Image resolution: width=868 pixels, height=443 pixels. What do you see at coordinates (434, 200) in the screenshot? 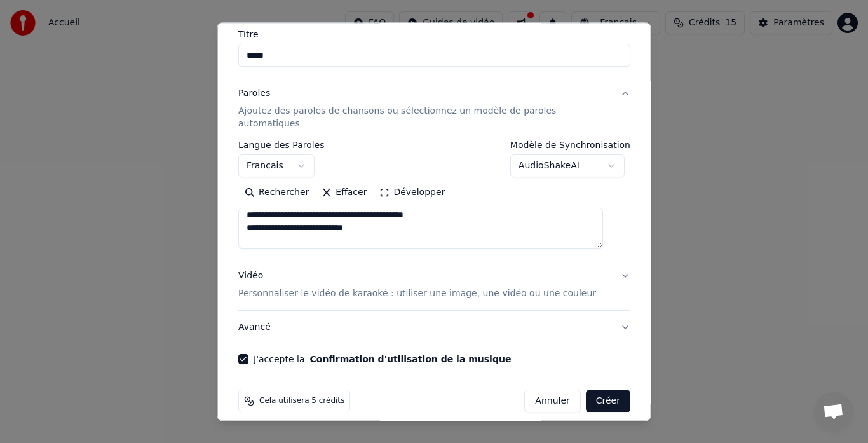
I see `div: ParolesAjoutez des paroles de chansons ou sélectionnez un modèle de paroles automatiques` at bounding box center [434, 200].